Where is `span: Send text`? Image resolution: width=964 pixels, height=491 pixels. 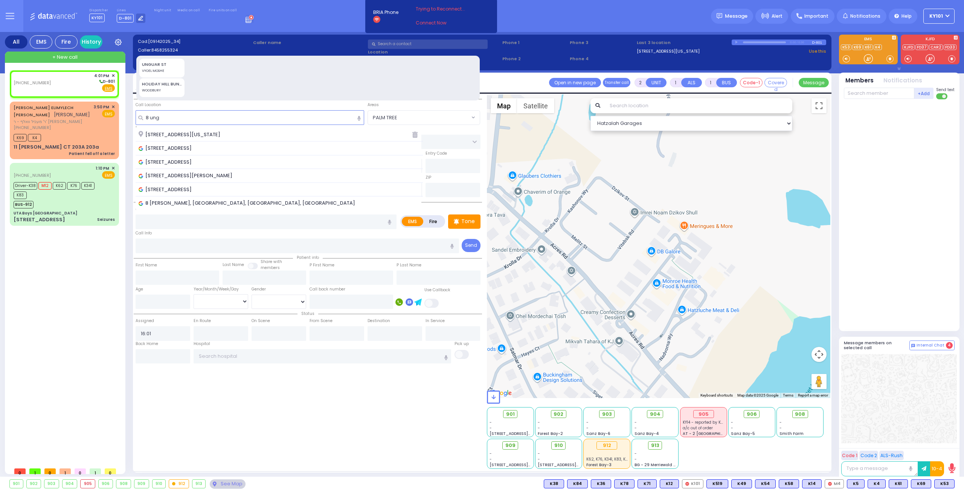
span: Send text is located at coordinates (945, 90).